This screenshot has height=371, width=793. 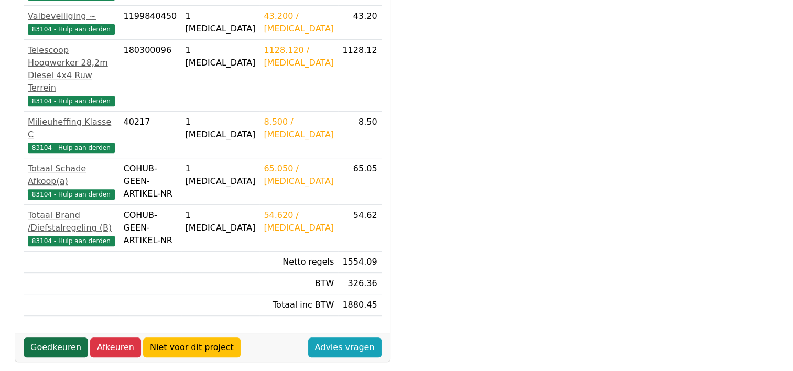 What do you see at coordinates (359, 228) in the screenshot?
I see `td: 54.62` at bounding box center [359, 228].